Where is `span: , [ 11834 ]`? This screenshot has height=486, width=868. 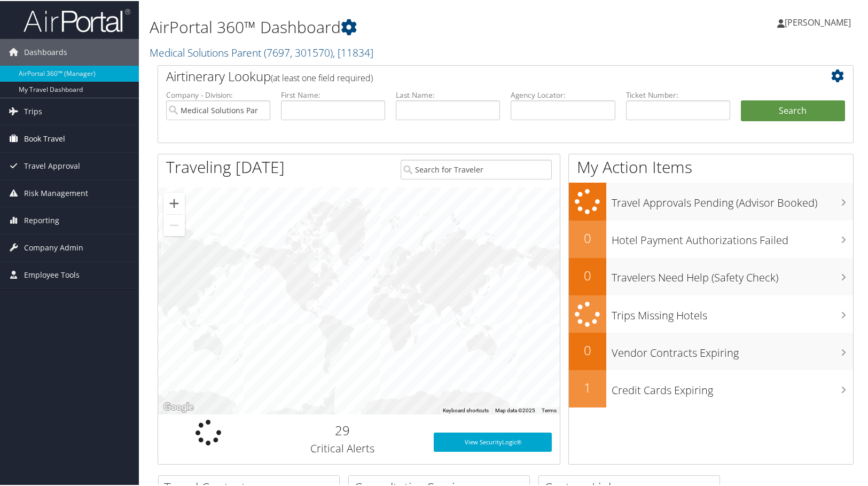
span: , [ 11834 ] is located at coordinates (353, 52).